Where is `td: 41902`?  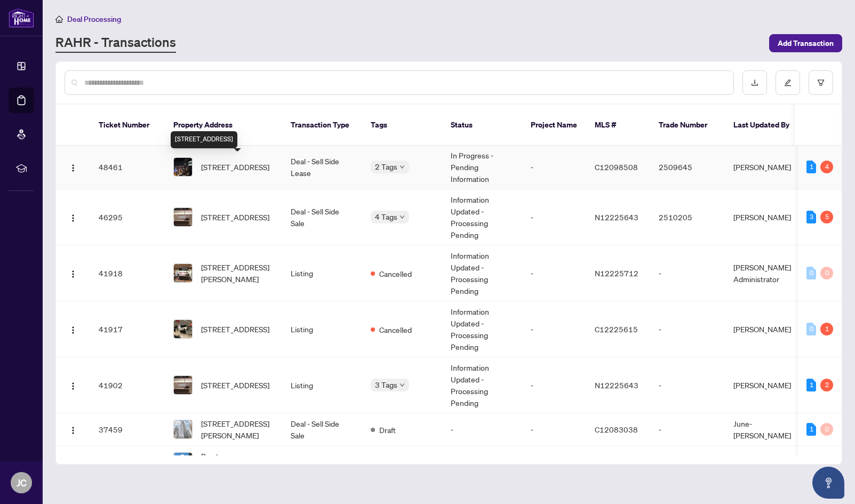
td: 41902 is located at coordinates (127, 385).